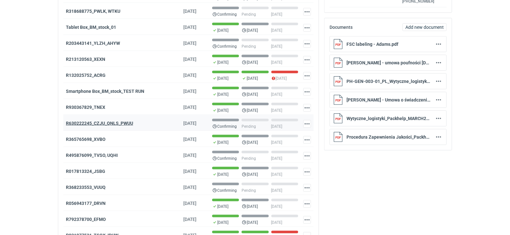 This screenshot has height=235, width=510. I want to click on strong: R213120563_XEXN, so click(85, 59).